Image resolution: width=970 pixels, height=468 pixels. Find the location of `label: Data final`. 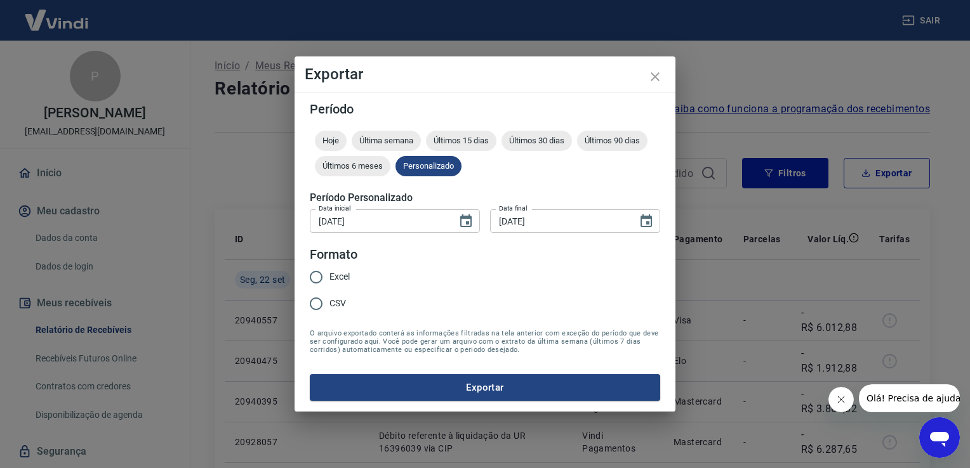

label: Data final is located at coordinates (513, 208).